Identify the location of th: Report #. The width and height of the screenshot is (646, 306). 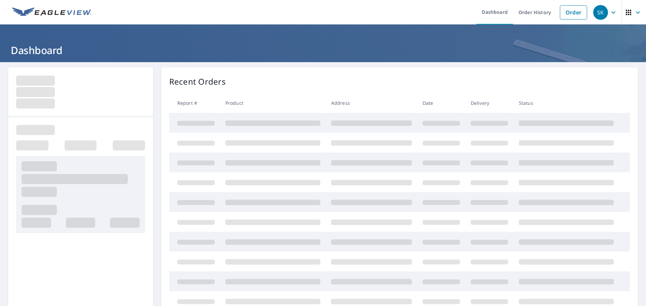
(194, 103).